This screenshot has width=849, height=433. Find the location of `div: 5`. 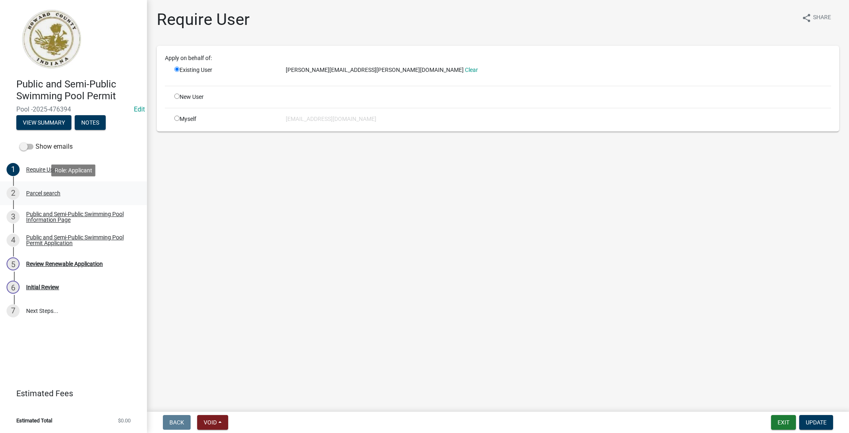

div: 5 is located at coordinates (13, 264).